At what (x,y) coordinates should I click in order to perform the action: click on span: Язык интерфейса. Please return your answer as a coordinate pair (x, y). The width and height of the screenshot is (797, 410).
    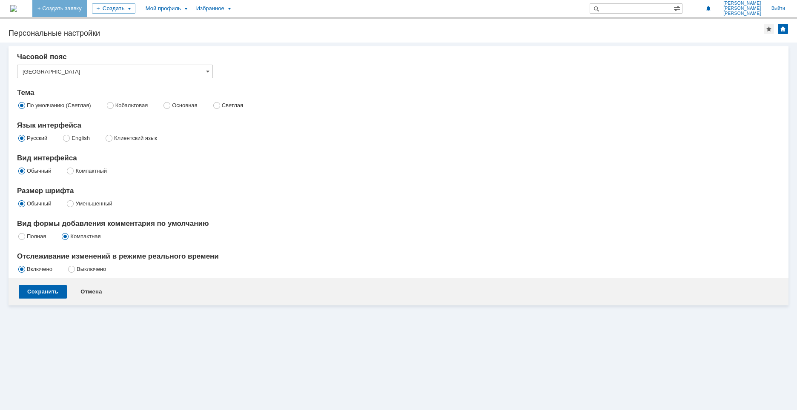
    Looking at the image, I should click on (49, 125).